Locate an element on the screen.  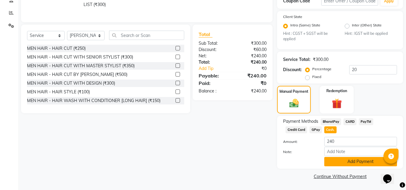
label: Note: is located at coordinates (299, 152).